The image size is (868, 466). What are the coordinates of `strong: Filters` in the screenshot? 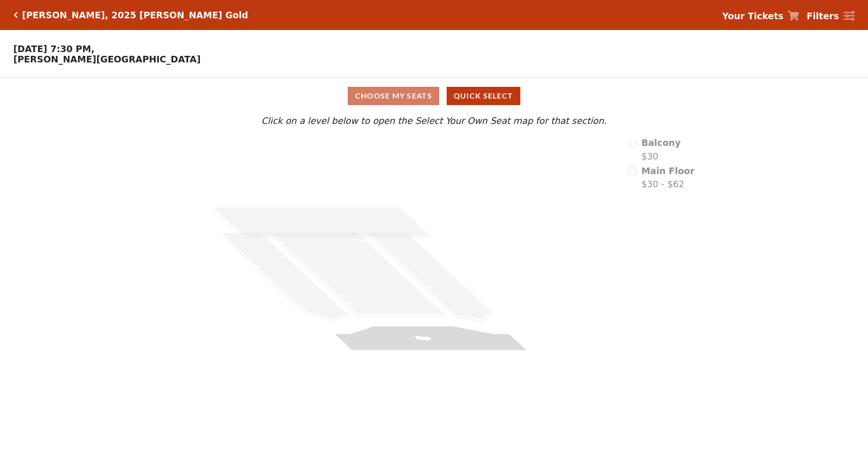 It's located at (823, 16).